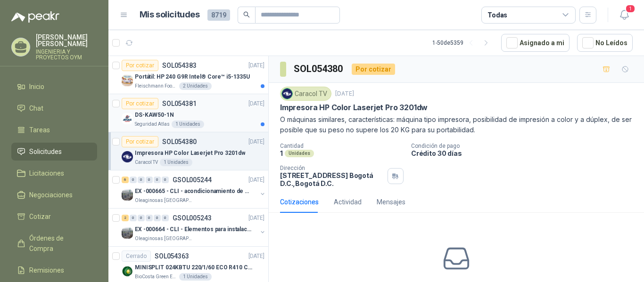  Describe the element at coordinates (47, 173) in the screenshot. I see `span: Licitaciones` at that location.